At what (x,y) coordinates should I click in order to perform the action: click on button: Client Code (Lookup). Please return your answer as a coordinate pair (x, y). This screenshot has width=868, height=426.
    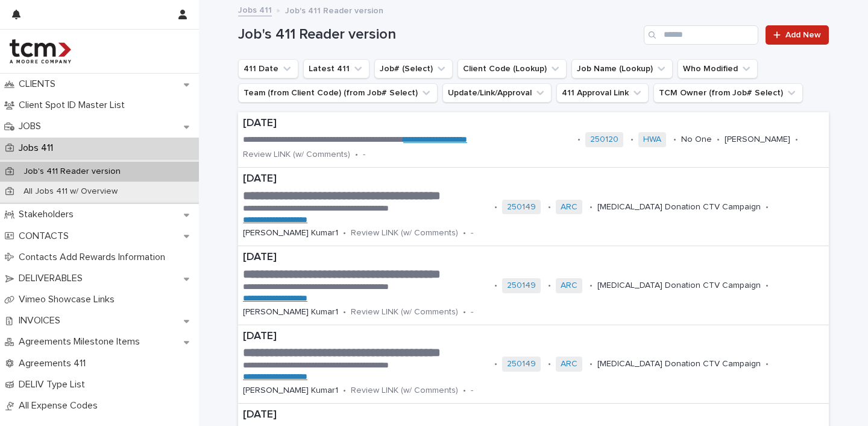
    Looking at the image, I should click on (512, 69).